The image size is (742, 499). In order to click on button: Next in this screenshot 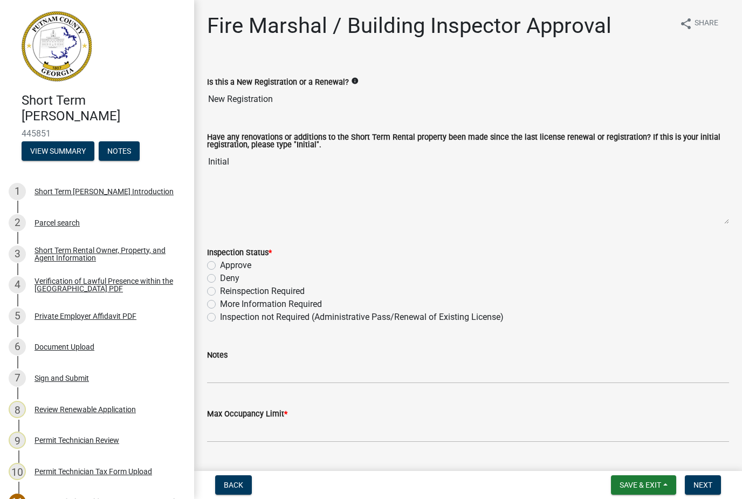, I will do `click(703, 485)`.